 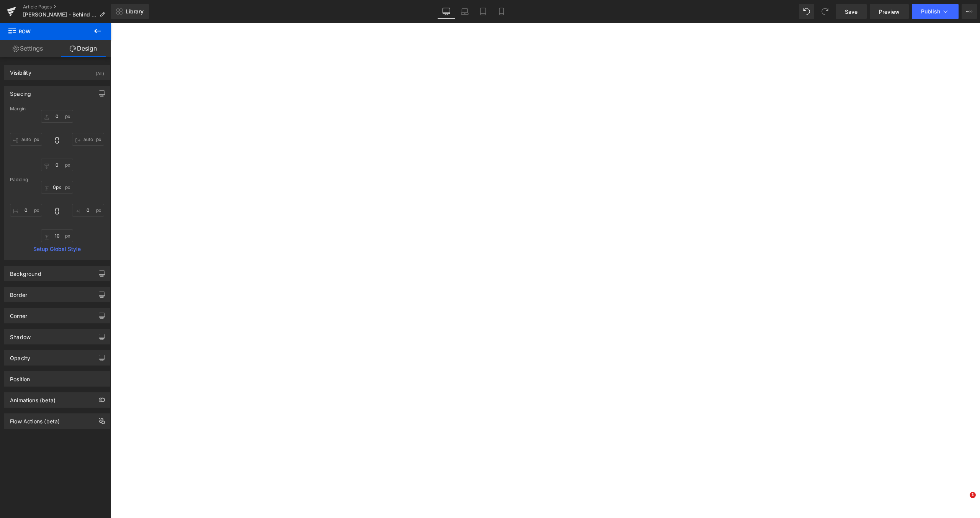 What do you see at coordinates (20, 91) in the screenshot?
I see `div: Spacing` at bounding box center [20, 91].